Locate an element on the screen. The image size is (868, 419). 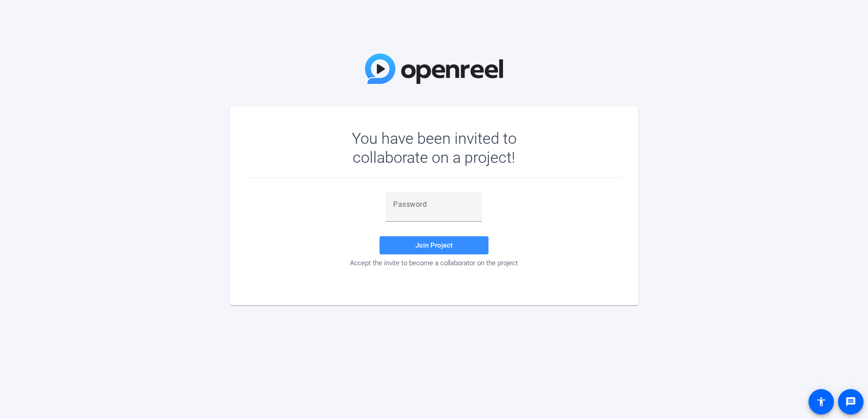
mat-icon: accessibility is located at coordinates (821, 402).